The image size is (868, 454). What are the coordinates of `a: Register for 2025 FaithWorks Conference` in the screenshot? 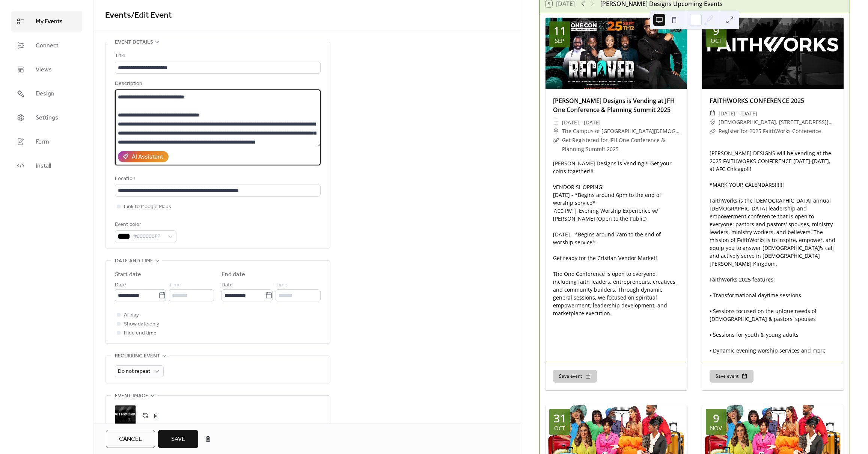 It's located at (770, 131).